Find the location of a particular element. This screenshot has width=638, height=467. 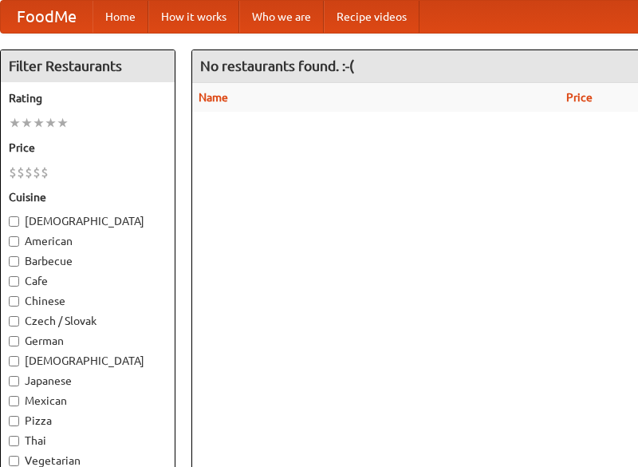

h4: Filter Restaurants is located at coordinates (88, 66).